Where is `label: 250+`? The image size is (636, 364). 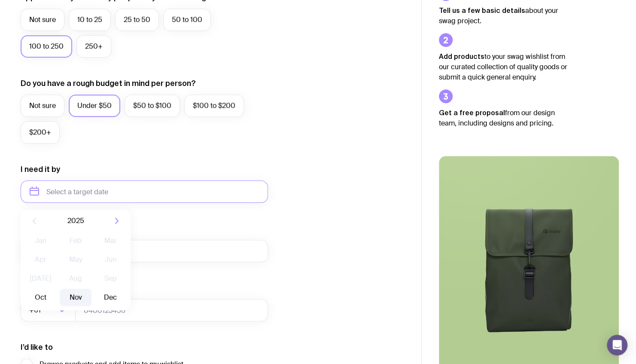
label: 250+ is located at coordinates (94, 46).